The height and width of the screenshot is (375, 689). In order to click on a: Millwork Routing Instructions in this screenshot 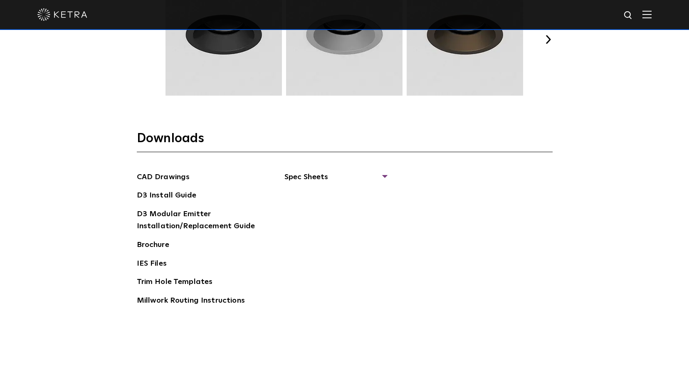, I will do `click(191, 302)`.